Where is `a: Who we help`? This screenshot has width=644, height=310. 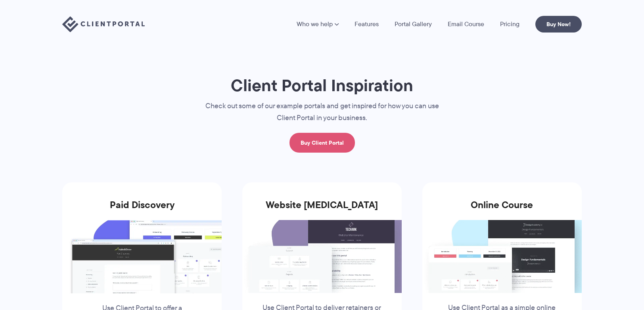 a: Who we help is located at coordinates (317, 24).